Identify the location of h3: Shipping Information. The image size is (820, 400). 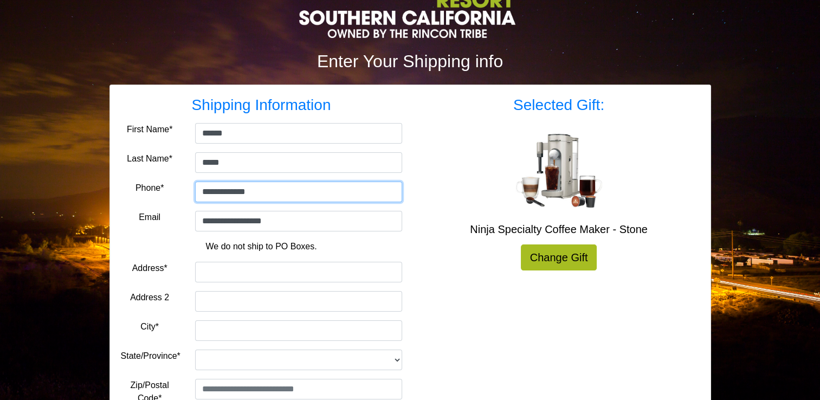
(261, 105).